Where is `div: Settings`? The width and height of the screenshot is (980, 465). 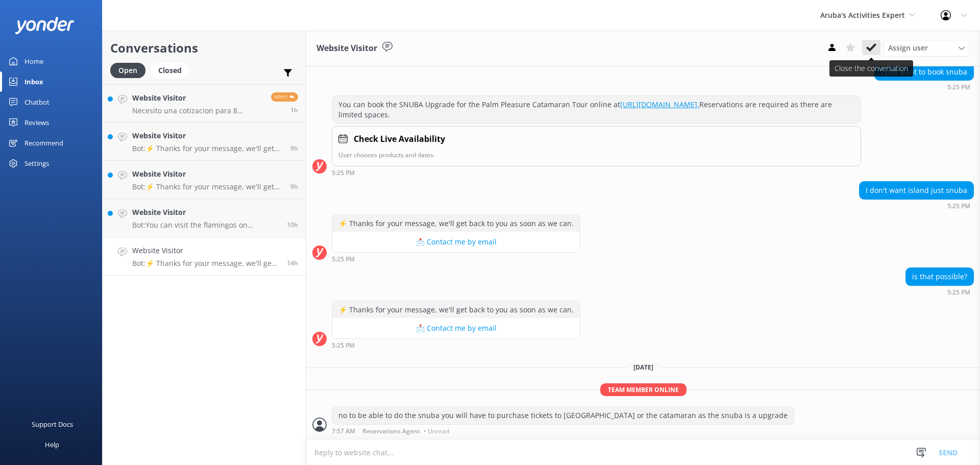 div: Settings is located at coordinates (36, 164).